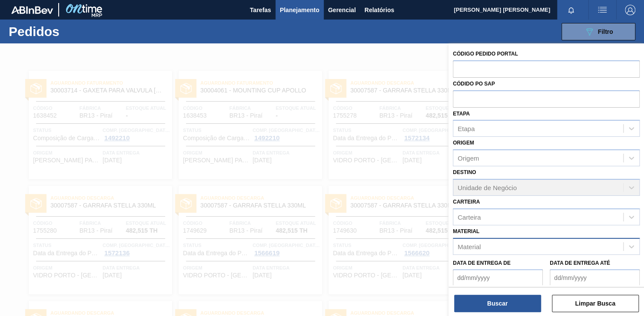  Describe the element at coordinates (467, 202) in the screenshot. I see `label: Carteira` at that location.